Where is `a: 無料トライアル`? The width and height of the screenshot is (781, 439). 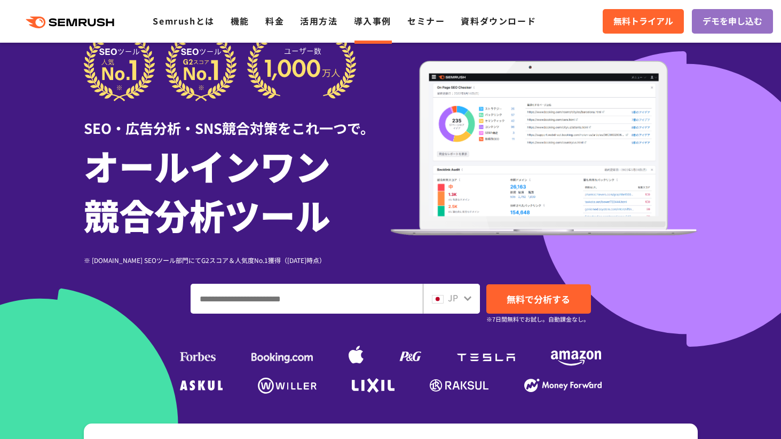
a: 無料トライアル is located at coordinates (643, 21).